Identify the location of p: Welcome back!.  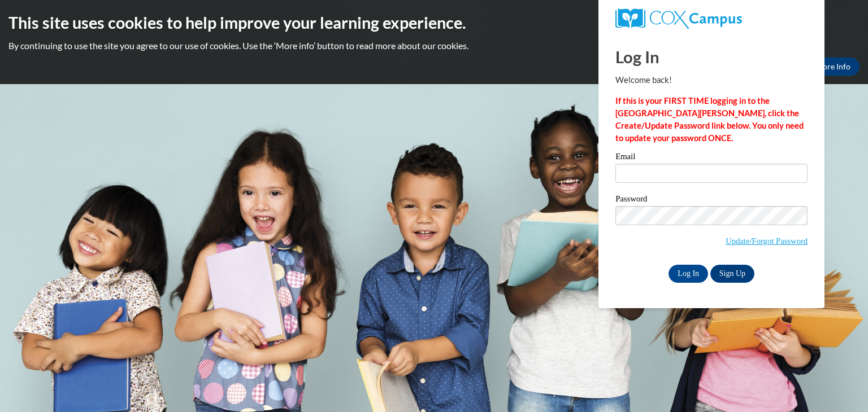
(711, 80).